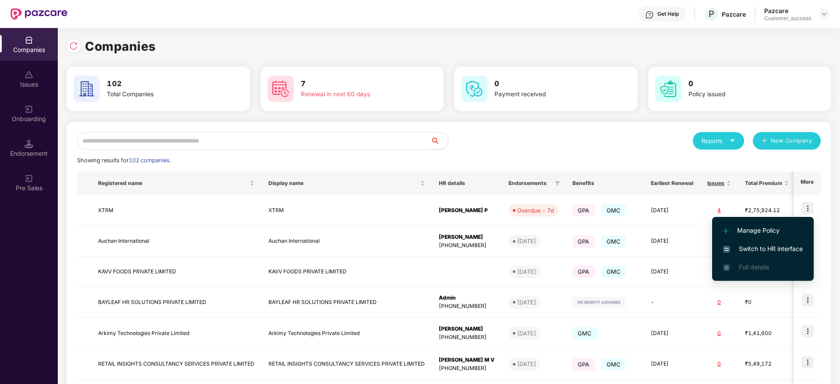  I want to click on span: plus, so click(764, 141).